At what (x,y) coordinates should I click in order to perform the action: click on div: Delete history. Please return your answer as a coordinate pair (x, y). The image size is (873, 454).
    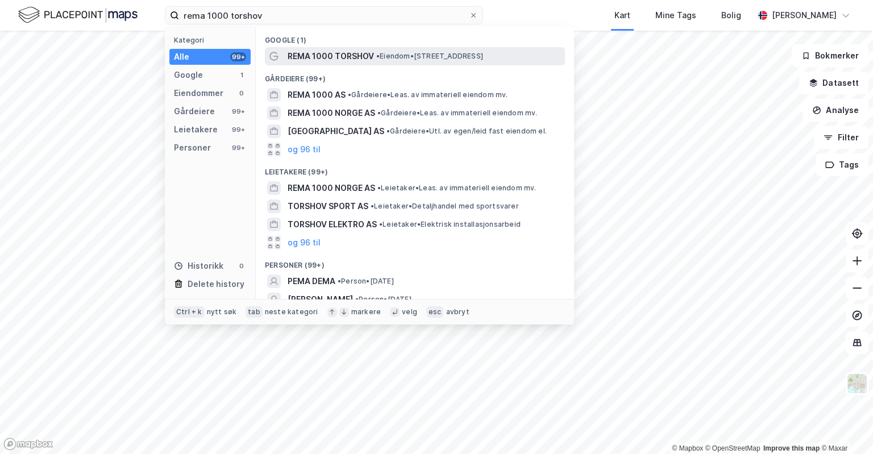
    Looking at the image, I should click on (216, 284).